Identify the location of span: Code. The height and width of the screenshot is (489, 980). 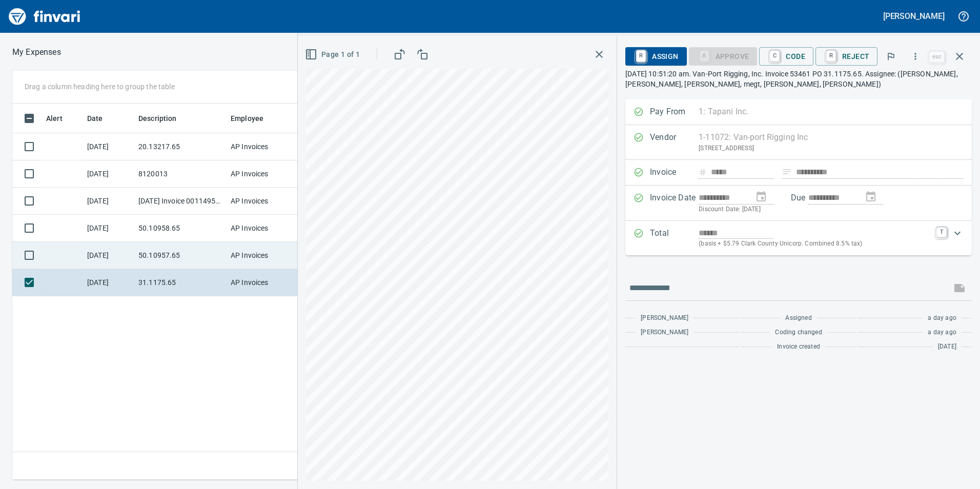
(786, 56).